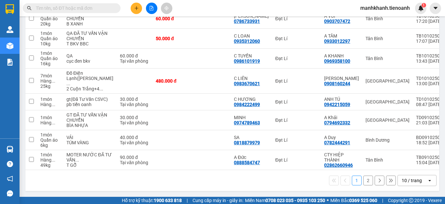  What do you see at coordinates (135, 157) in the screenshot?
I see `div: 90.000 đ` at bounding box center [135, 157].